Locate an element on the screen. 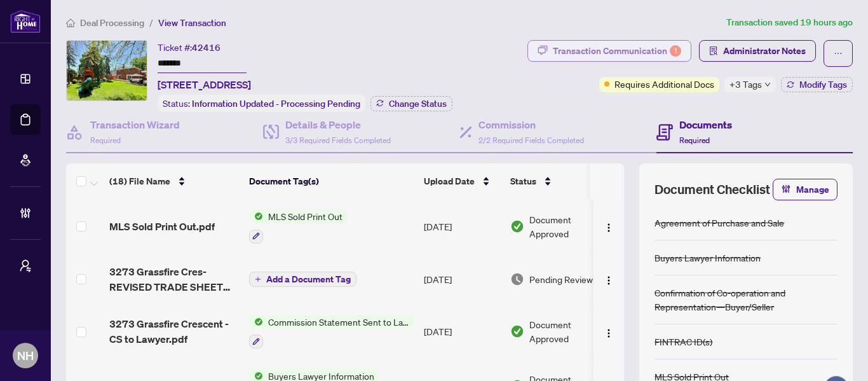  span: View Transaction is located at coordinates (192, 23).